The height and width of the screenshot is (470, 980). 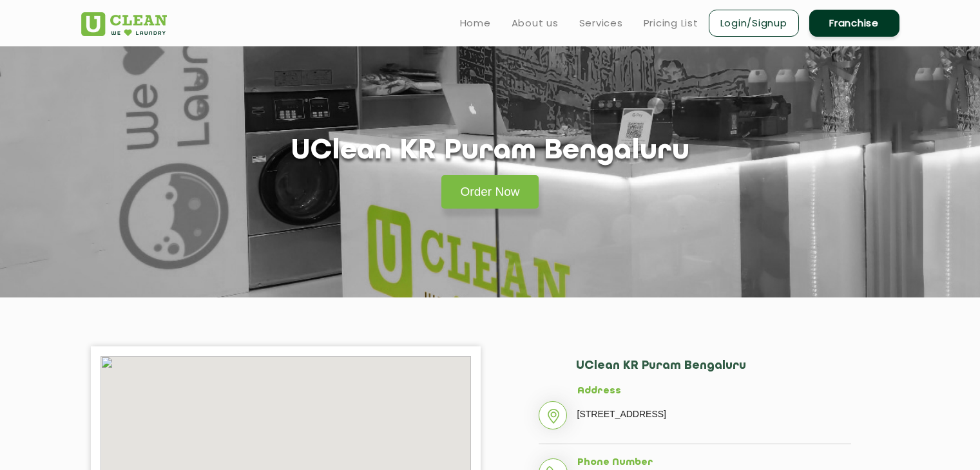 What do you see at coordinates (601, 23) in the screenshot?
I see `a: Services` at bounding box center [601, 23].